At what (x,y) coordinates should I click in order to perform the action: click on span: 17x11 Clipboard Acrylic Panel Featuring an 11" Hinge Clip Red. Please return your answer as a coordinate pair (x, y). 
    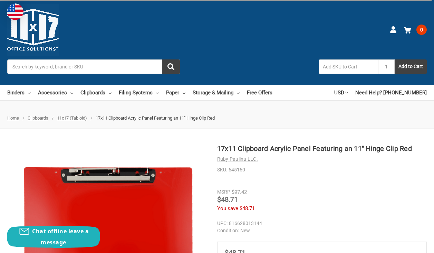
    Looking at the image, I should click on (155, 118).